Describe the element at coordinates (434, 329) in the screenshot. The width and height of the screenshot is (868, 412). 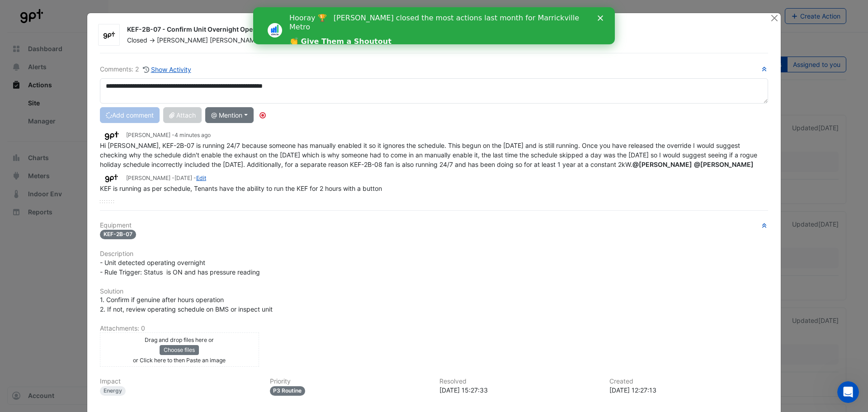
I see `h6: Attachments: 0` at that location.